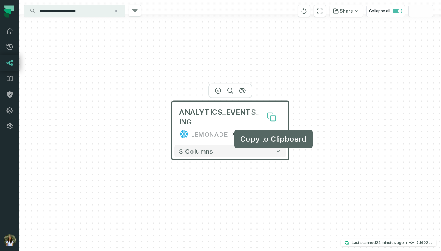 Image resolution: width=441 pixels, height=251 pixels. What do you see at coordinates (251, 134) in the screenshot?
I see `div: PUBLIC` at bounding box center [251, 134].